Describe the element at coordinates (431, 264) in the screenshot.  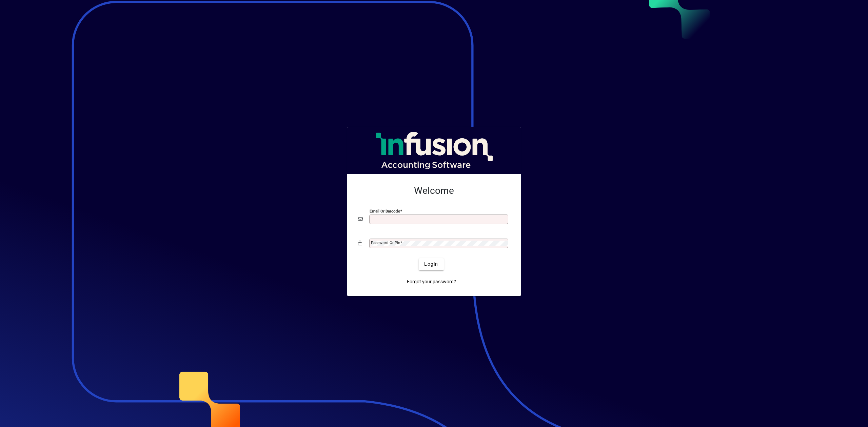
I see `span: Login` at that location.